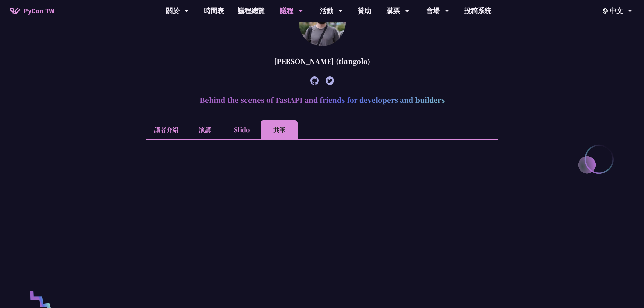  What do you see at coordinates (280, 130) in the screenshot?
I see `li: 共筆` at bounding box center [280, 130].